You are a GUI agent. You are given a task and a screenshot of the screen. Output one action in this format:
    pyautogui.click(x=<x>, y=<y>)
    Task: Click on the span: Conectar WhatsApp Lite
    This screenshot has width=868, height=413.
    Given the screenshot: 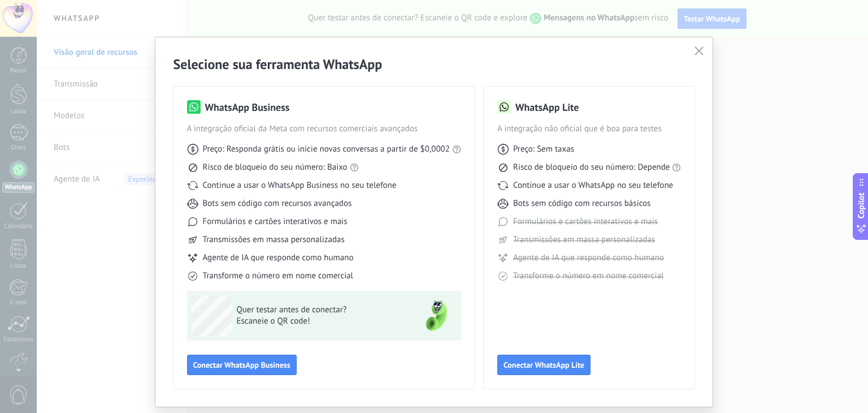 What is the action you would take?
    pyautogui.click(x=543, y=365)
    